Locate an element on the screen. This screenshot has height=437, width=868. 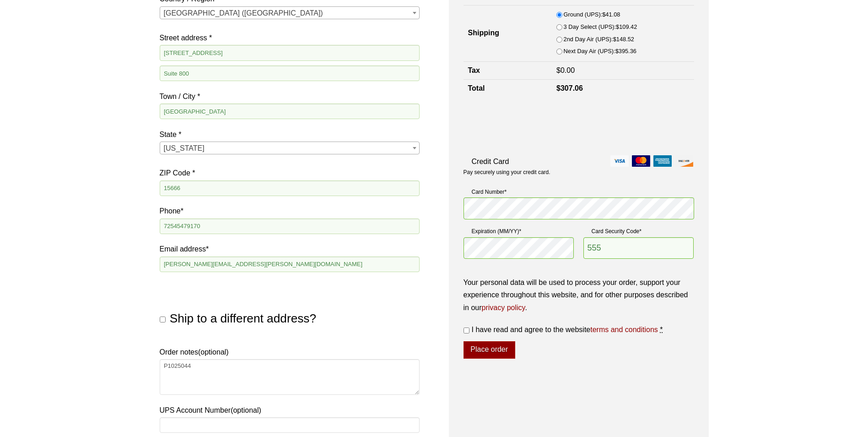
abbr: required is located at coordinates (661, 329).